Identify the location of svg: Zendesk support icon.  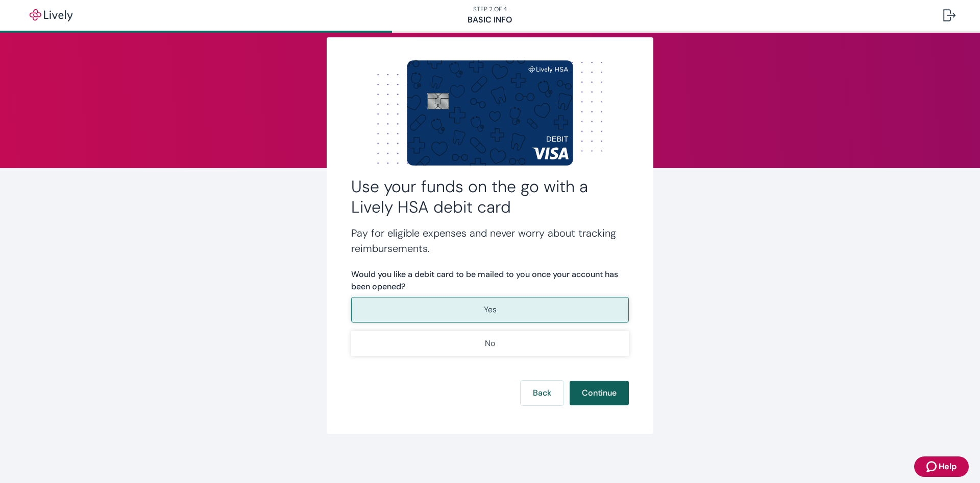
(933, 467).